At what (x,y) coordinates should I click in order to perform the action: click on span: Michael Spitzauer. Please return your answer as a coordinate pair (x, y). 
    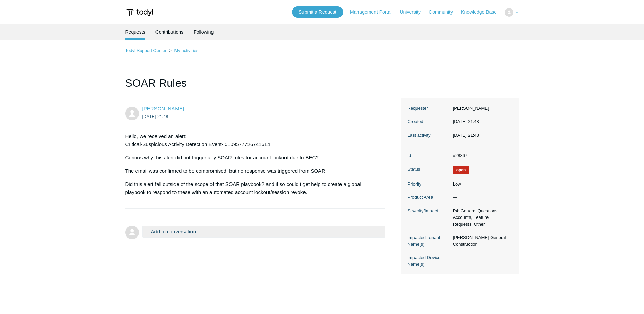
    Looking at the image, I should click on (163, 108).